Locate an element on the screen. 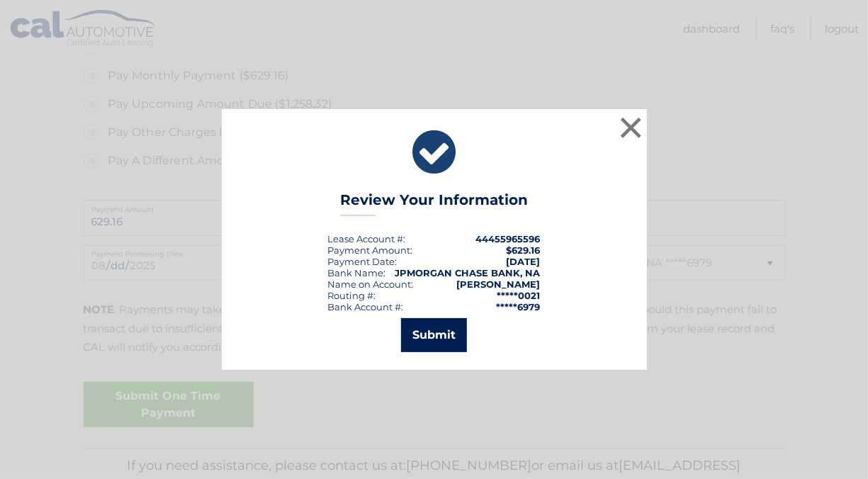 The width and height of the screenshot is (868, 479). span: $629.16 is located at coordinates (523, 250).